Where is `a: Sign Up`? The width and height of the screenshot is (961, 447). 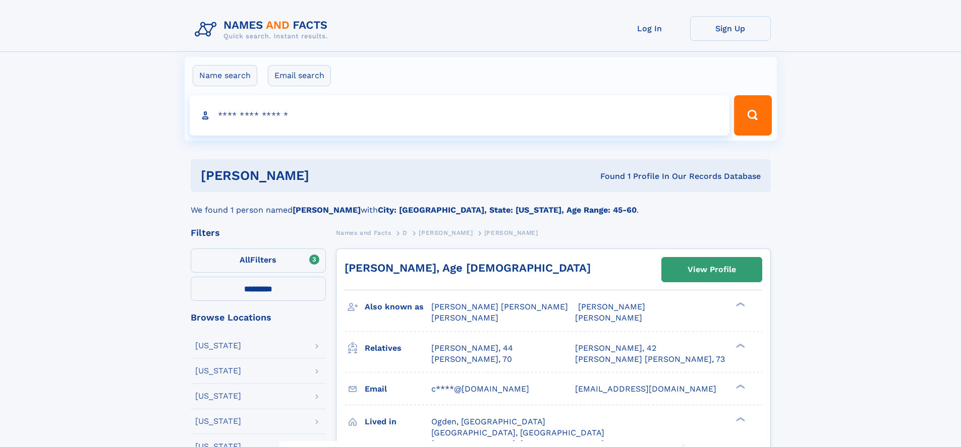
a: Sign Up is located at coordinates (730, 28).